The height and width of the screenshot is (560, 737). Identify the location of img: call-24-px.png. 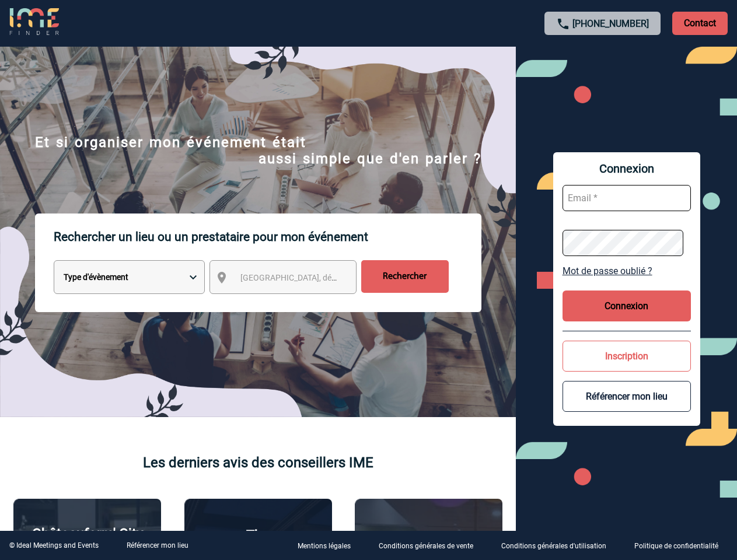
(563, 24).